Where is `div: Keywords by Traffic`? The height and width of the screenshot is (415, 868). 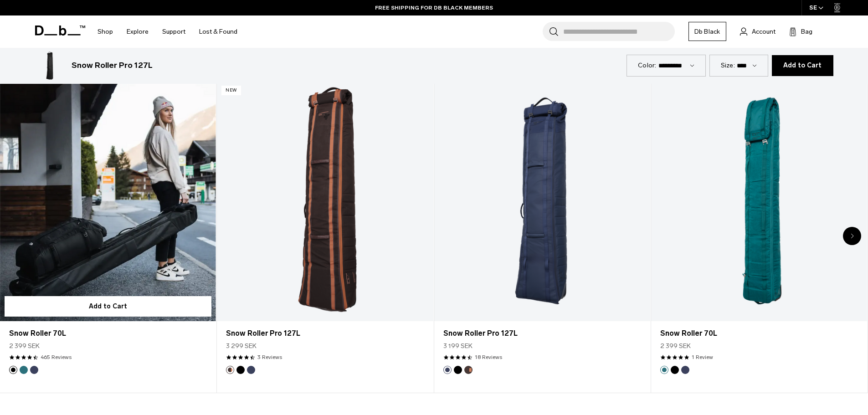 div: Keywords by Traffic is located at coordinates (127, 58).